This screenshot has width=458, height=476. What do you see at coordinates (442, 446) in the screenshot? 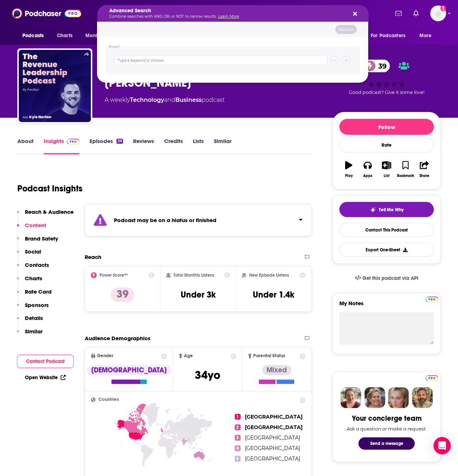
I see `div: Open Intercom Messenger` at bounding box center [442, 446].